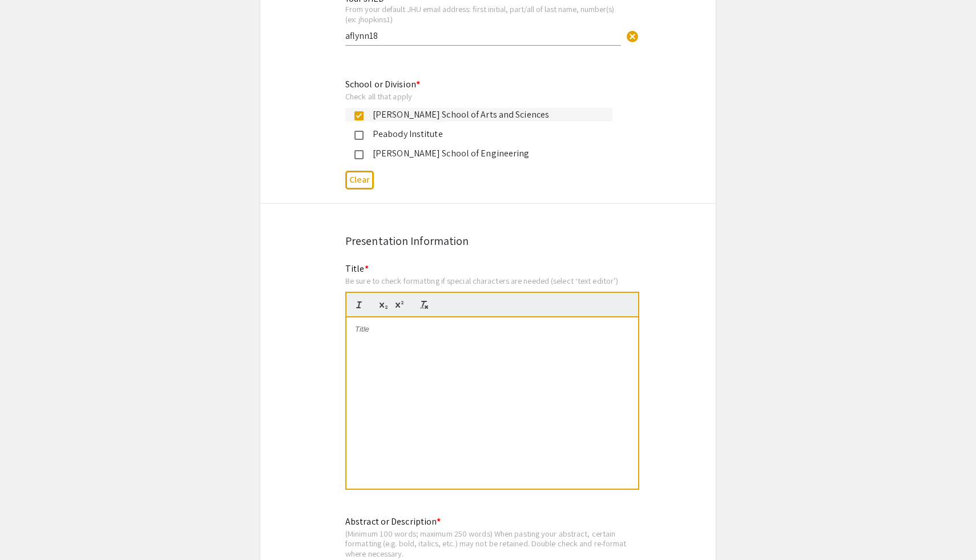  Describe the element at coordinates (393, 521) in the screenshot. I see `mat-label: Abstract or Description` at that location.